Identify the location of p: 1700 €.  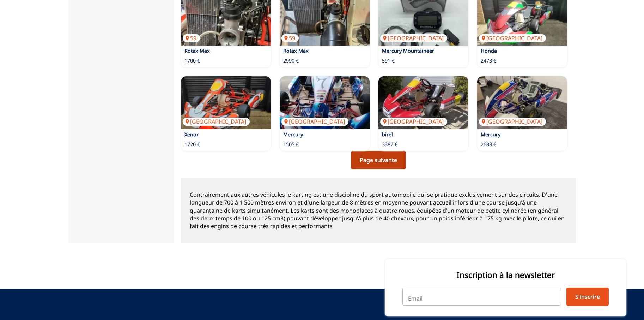
(192, 61).